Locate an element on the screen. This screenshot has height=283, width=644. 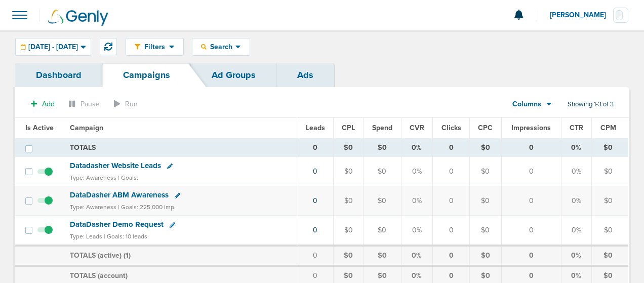
span: CPC is located at coordinates (485, 128).